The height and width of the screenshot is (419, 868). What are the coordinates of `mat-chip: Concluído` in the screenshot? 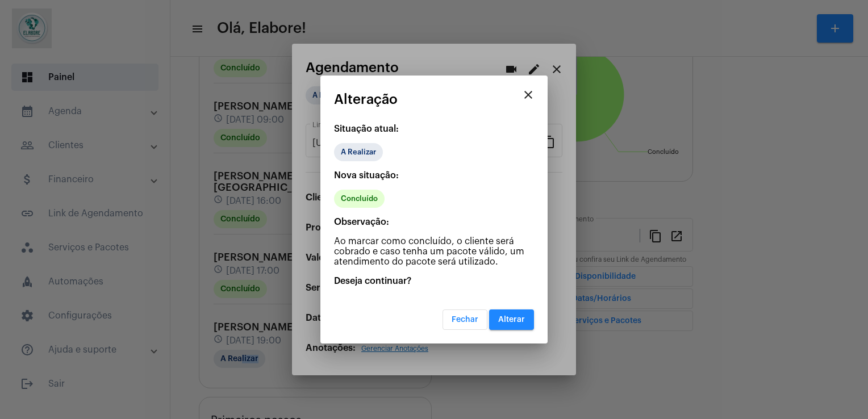 It's located at (359, 199).